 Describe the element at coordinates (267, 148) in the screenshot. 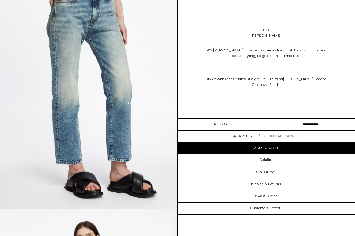

I see `span: Add to cart` at that location.